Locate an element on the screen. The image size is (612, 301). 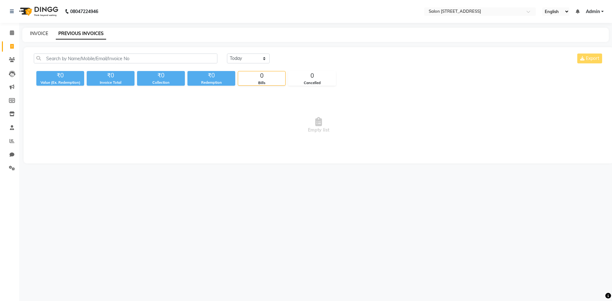
span: Empty list is located at coordinates (318, 125).